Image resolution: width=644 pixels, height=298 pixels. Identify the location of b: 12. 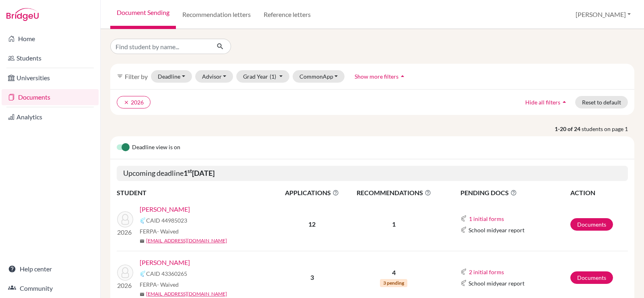
(312, 224).